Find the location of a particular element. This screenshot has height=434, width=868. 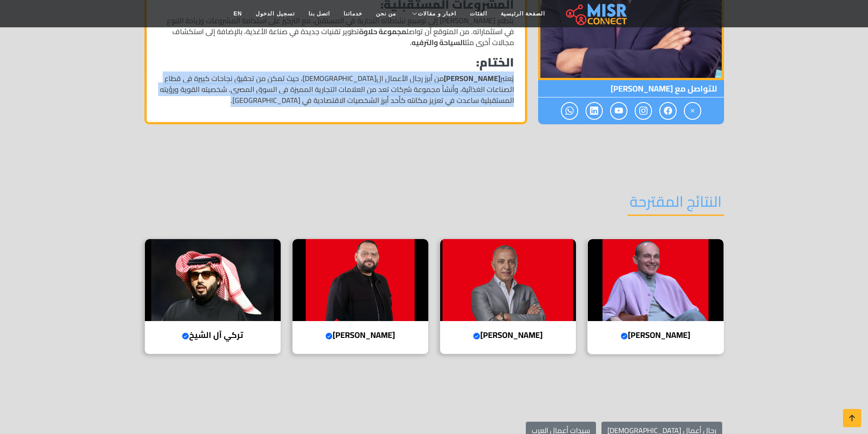

strong: الختام: is located at coordinates (495, 62).